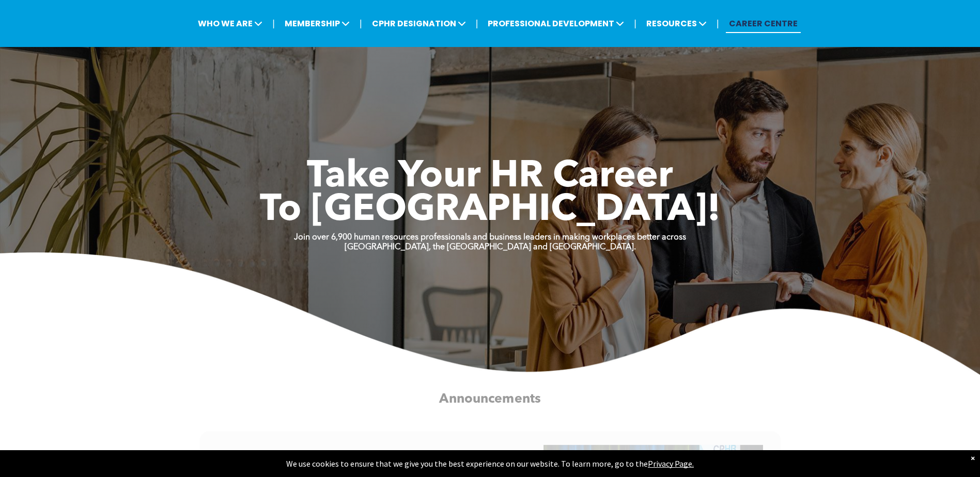 This screenshot has height=477, width=980. What do you see at coordinates (556, 23) in the screenshot?
I see `span: PROFESSIONAL DEVELOPMENT` at bounding box center [556, 23].